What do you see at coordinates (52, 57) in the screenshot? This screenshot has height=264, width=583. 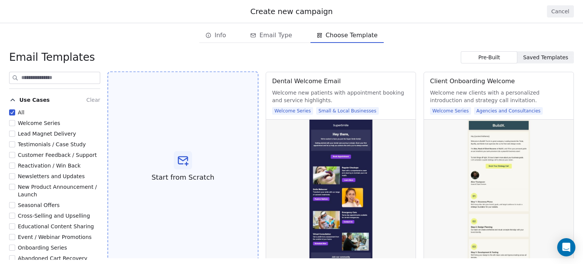 I see `span: Email Templates` at bounding box center [52, 57].